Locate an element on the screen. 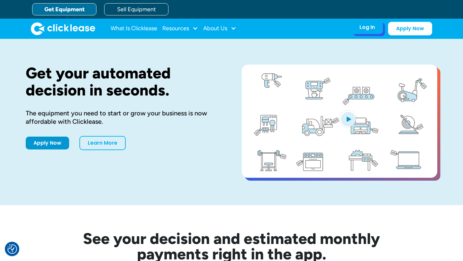  a: home is located at coordinates (63, 29).